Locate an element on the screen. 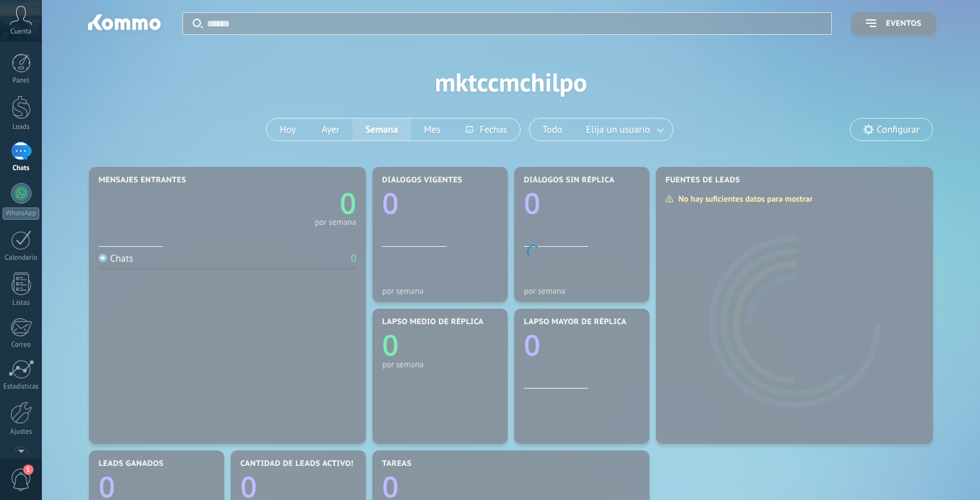 This screenshot has width=980, height=500. span: 1 is located at coordinates (29, 470).